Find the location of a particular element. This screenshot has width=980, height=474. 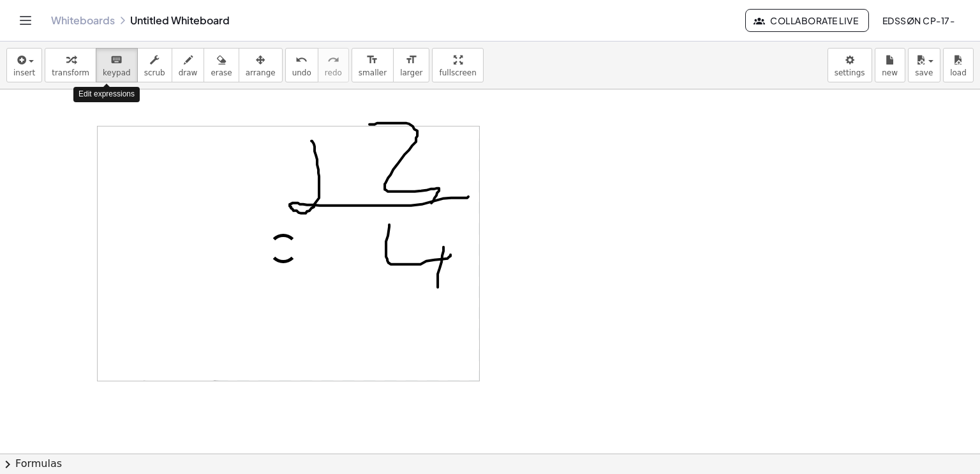

button: draw is located at coordinates (188, 65).